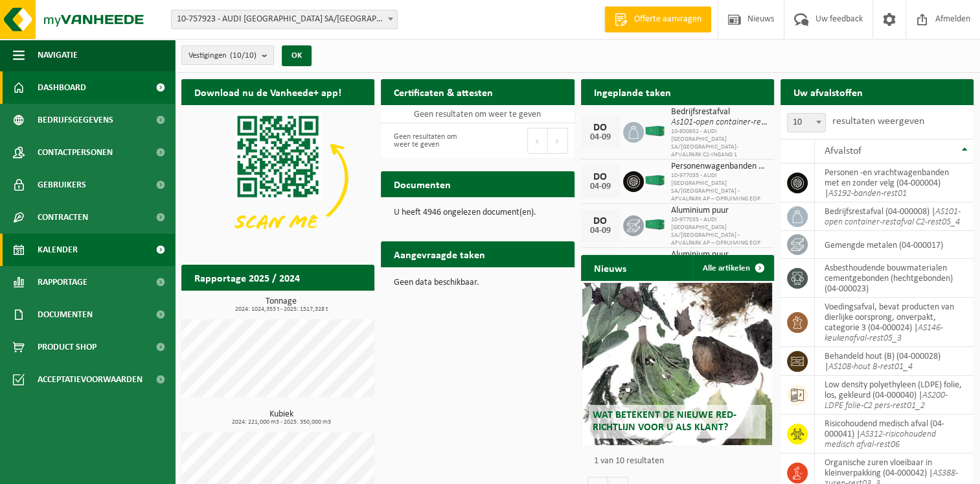  I want to click on p: Geen data beschikbaar., so click(477, 283).